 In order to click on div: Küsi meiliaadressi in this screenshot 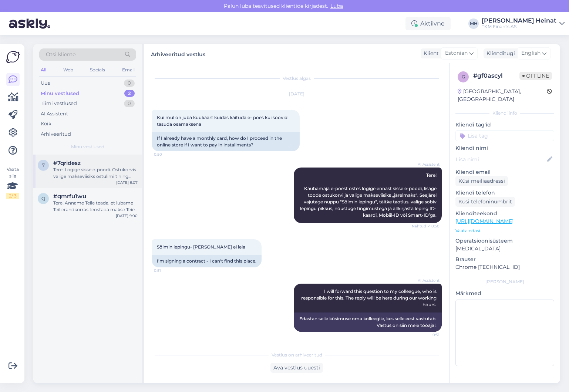, I will do `click(482, 181)`.